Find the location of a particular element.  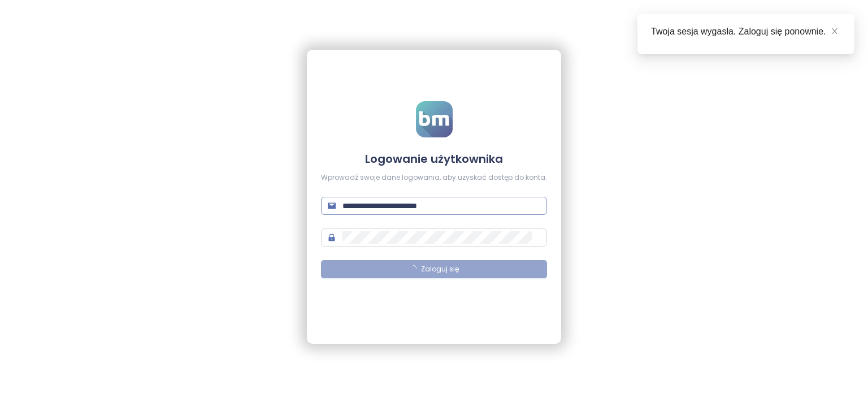

span: lock is located at coordinates (331, 238).